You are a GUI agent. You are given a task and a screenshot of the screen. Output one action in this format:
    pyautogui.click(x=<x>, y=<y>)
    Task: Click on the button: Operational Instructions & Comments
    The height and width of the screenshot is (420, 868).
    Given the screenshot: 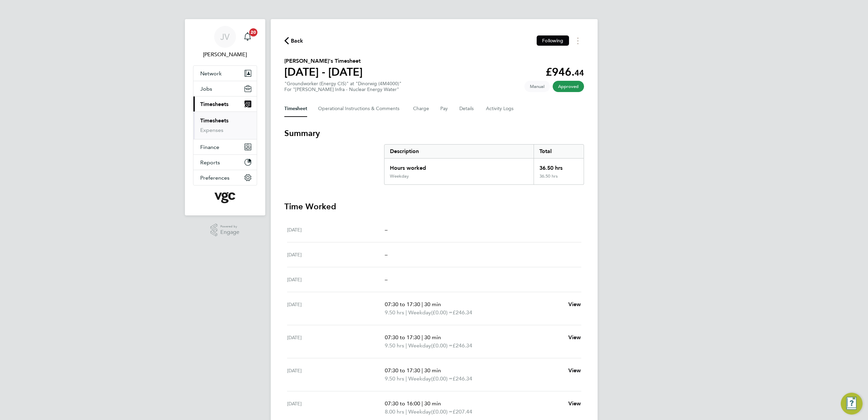 What is the action you would take?
    pyautogui.click(x=360, y=108)
    